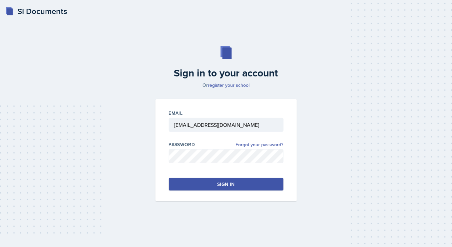  Describe the element at coordinates (259, 144) in the screenshot. I see `a: Forgot your password?` at that location.